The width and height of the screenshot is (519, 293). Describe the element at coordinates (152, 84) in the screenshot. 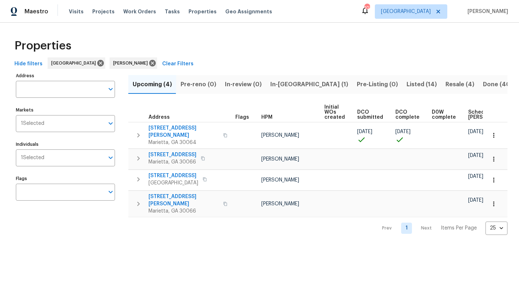

I see `span: Upcoming (4)` at that location.